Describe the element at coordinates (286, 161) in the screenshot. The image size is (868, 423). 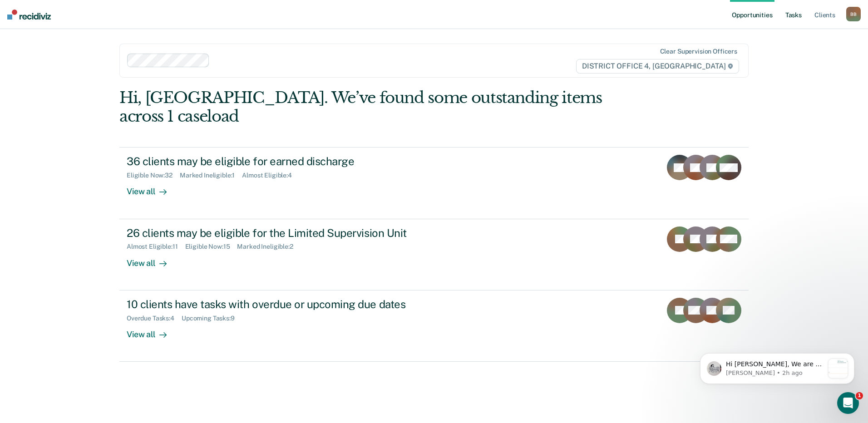
I see `div: 36 clients may be eligible for earned discharge` at that location.